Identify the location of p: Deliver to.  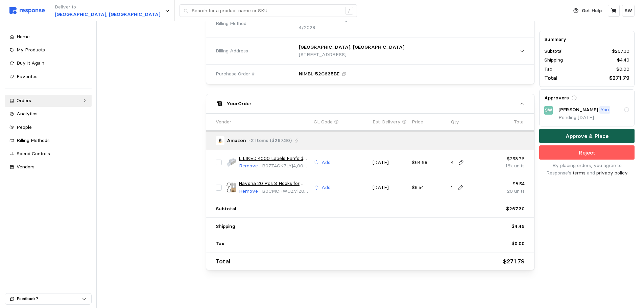
(108, 7).